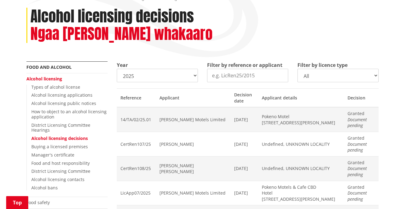 This screenshot has height=209, width=405. What do you see at coordinates (62, 95) in the screenshot?
I see `a: Alcohol licensing applications` at bounding box center [62, 95].